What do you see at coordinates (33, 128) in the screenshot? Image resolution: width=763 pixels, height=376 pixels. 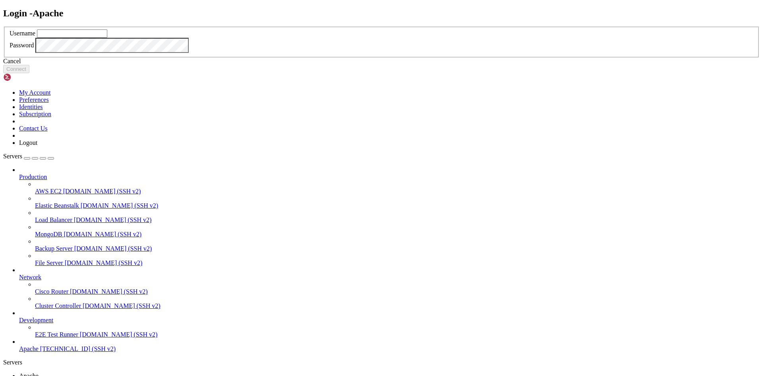 I see `a: Contact Us` at bounding box center [33, 128].